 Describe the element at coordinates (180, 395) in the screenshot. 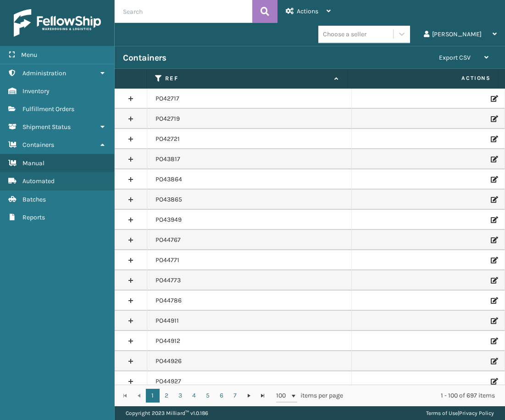

I see `a: 3` at that location.